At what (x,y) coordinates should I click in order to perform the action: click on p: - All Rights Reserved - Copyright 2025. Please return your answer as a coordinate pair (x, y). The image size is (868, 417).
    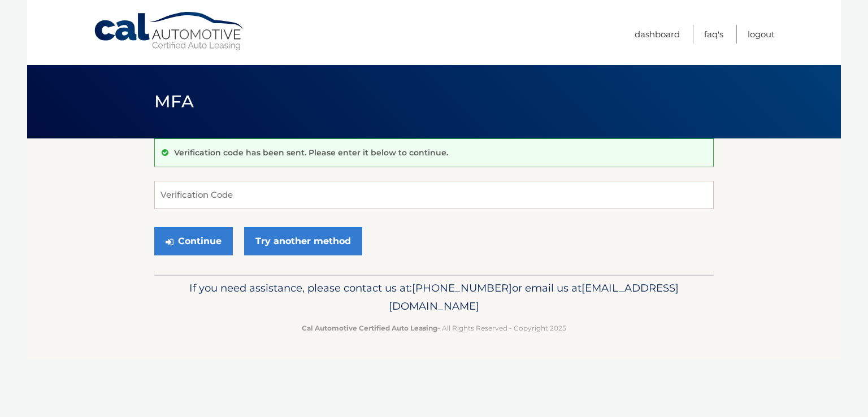
    Looking at the image, I should click on (434, 328).